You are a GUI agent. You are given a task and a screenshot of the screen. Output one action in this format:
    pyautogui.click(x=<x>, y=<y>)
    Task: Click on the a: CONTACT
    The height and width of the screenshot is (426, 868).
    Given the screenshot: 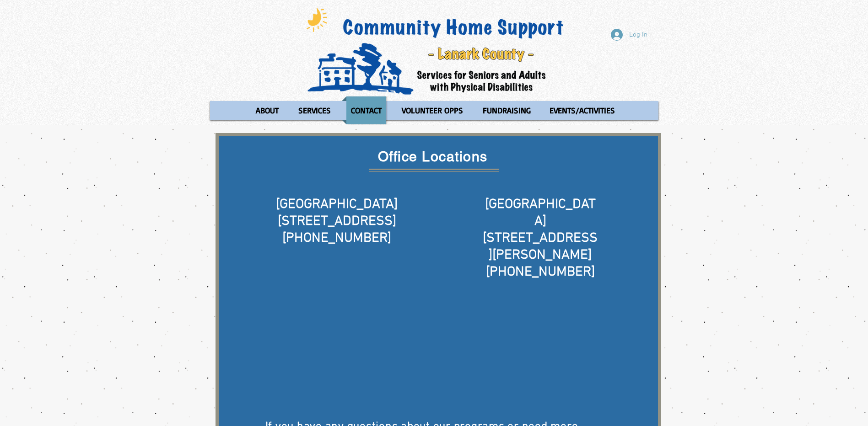 What is the action you would take?
    pyautogui.click(x=366, y=110)
    